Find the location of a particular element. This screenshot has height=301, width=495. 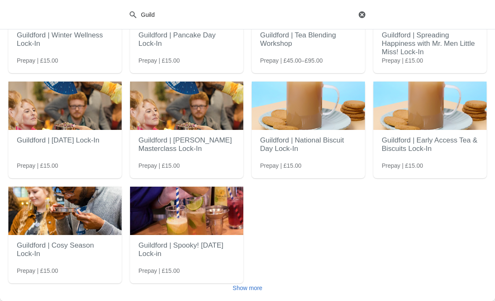

button: Clear is located at coordinates (362, 15).